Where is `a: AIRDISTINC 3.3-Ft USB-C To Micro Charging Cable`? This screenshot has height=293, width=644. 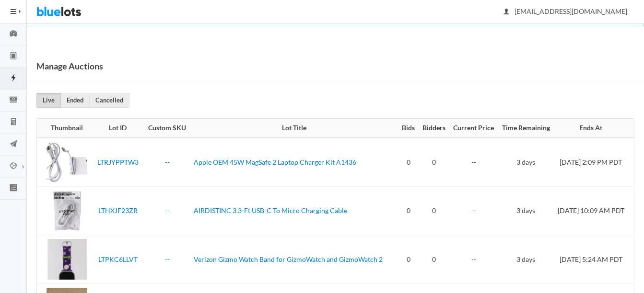
a: AIRDISTINC 3.3-Ft USB-C To Micro Charging Cable is located at coordinates (271, 210).